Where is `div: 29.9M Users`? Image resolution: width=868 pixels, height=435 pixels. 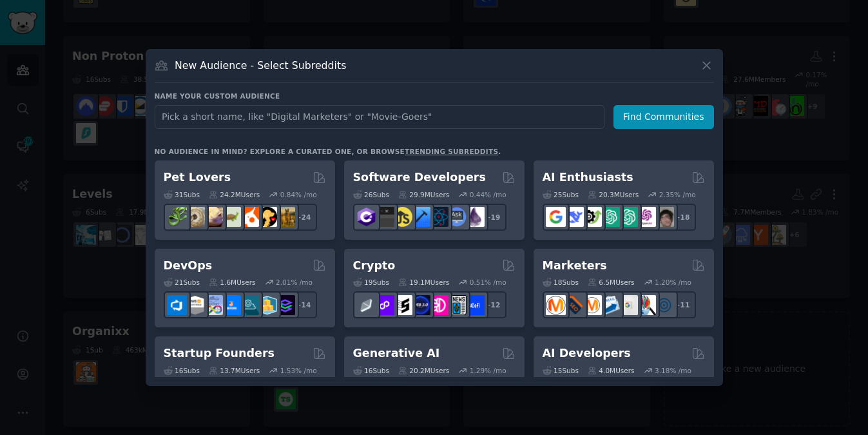 div: 29.9M Users is located at coordinates (423, 195).